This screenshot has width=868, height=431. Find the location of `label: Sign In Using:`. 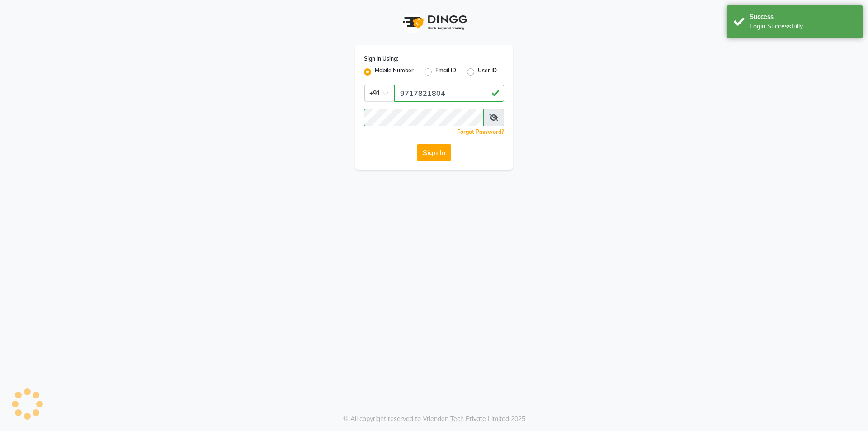

label: Sign In Using: is located at coordinates (381, 59).